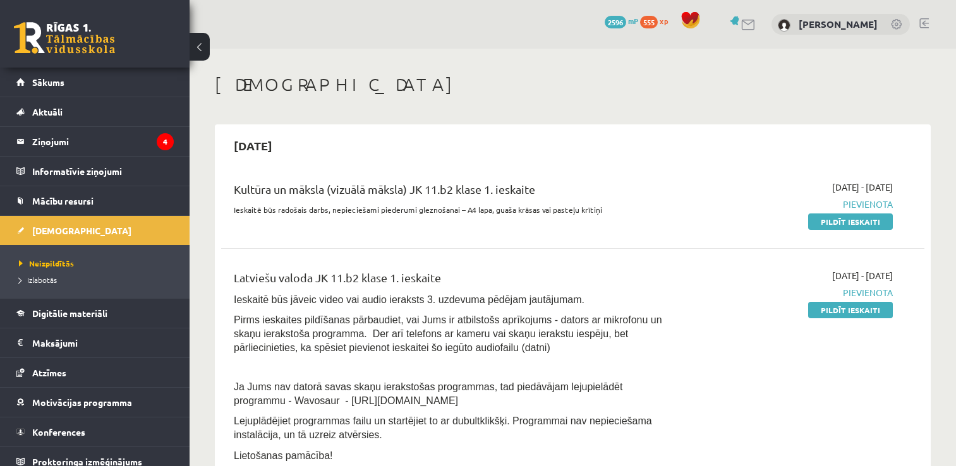 The height and width of the screenshot is (466, 956). What do you see at coordinates (103, 171) in the screenshot?
I see `legend: Informatīvie ziņojumi` at bounding box center [103, 171].